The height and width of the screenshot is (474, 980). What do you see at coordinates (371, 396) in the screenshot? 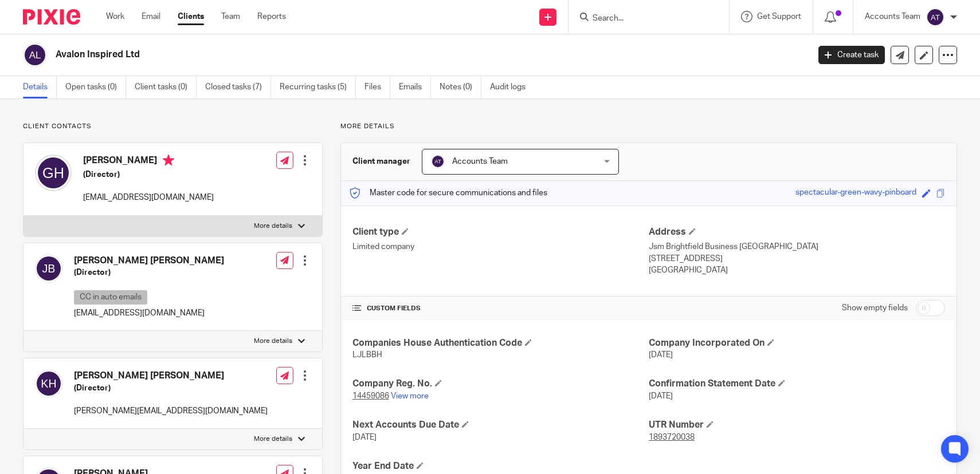
I see `tcxspan: Call 14459086 via 3CX` at bounding box center [371, 396].